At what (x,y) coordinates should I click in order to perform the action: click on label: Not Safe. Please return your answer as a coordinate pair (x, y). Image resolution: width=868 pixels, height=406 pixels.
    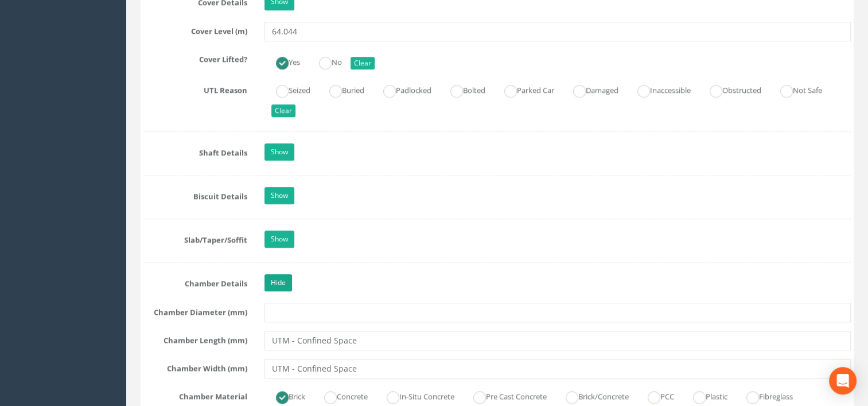
    Looking at the image, I should click on (795, 89).